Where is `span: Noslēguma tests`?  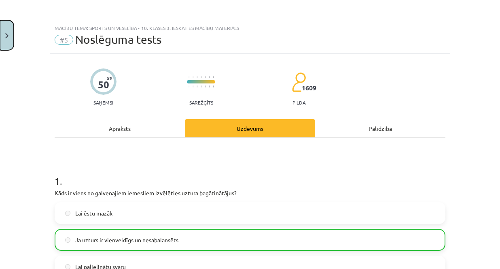 span: Noslēguma tests is located at coordinates (118, 39).